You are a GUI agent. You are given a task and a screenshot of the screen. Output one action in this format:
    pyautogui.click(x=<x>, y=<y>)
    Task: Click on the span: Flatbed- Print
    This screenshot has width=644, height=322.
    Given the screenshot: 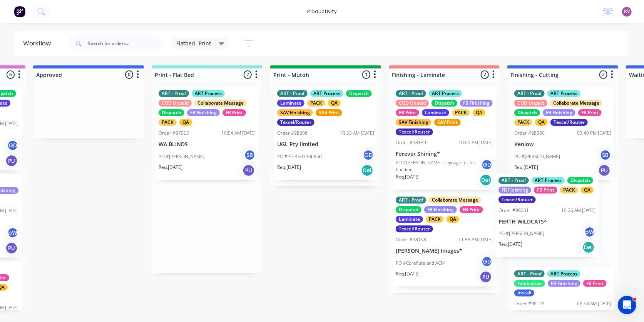 What is the action you would take?
    pyautogui.click(x=193, y=43)
    